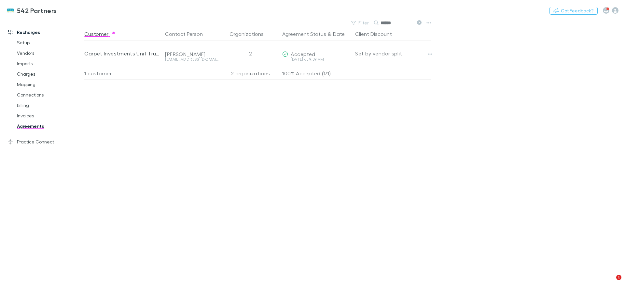  Describe the element at coordinates (49, 43) in the screenshot. I see `a: Setup` at that location.